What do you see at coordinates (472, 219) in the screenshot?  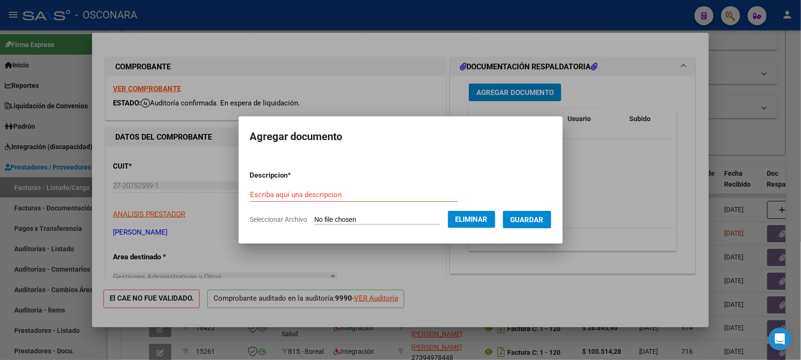 I see `button: Eliminar` at bounding box center [472, 219].